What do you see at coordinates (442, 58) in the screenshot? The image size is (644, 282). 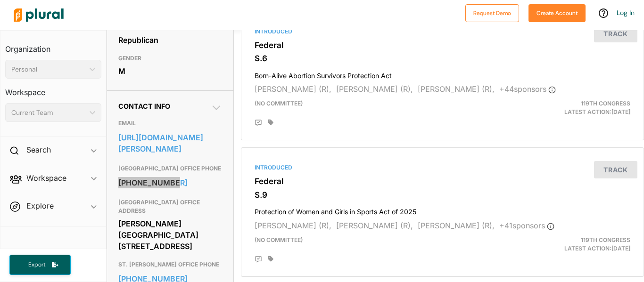 I see `h3: S.6` at bounding box center [442, 58].